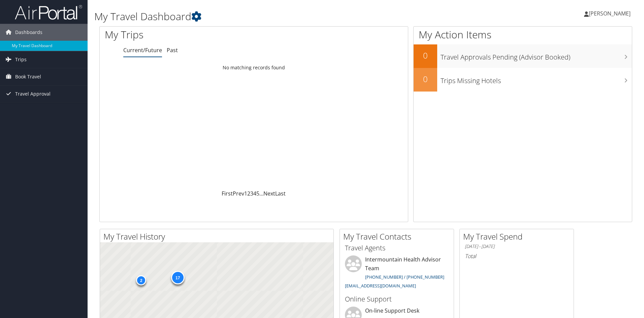  Describe the element at coordinates (537, 56) in the screenshot. I see `h3: Travel Approvals Pending (Advisor Booked)` at that location.